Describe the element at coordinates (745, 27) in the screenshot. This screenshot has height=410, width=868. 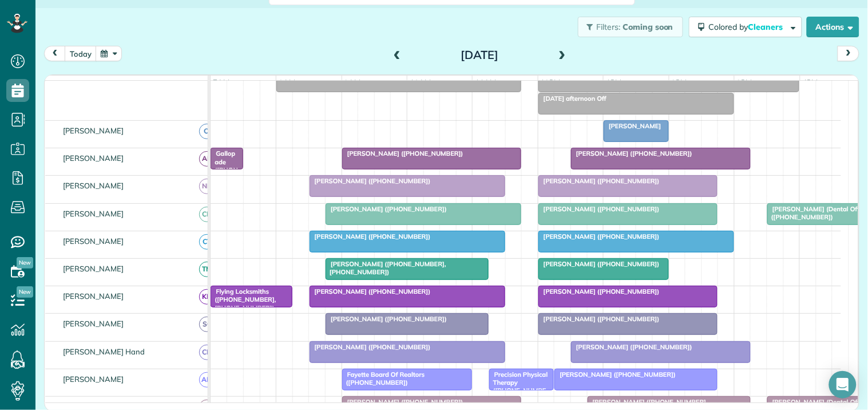
I see `button: Colored byCleaners` at that location.